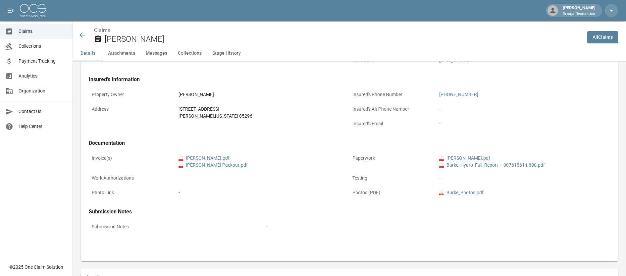 This screenshot has height=276, width=626. I want to click on button: Details, so click(88, 53).